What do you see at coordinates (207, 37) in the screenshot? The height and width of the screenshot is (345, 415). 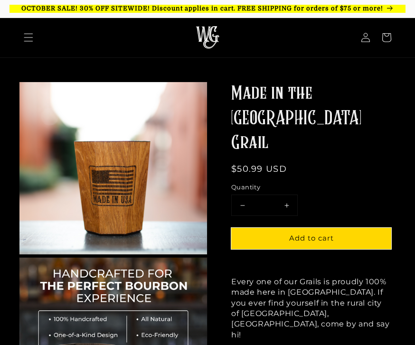 I see `img: The Whiskey Grail` at bounding box center [207, 37].